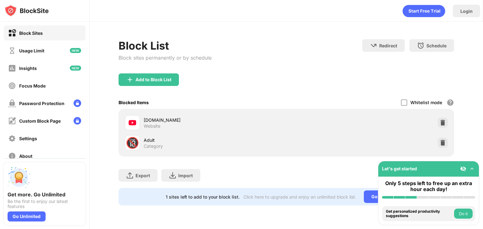 The width and height of the screenshot is (483, 229). Describe the element at coordinates (26, 156) in the screenshot. I see `div: About` at that location.